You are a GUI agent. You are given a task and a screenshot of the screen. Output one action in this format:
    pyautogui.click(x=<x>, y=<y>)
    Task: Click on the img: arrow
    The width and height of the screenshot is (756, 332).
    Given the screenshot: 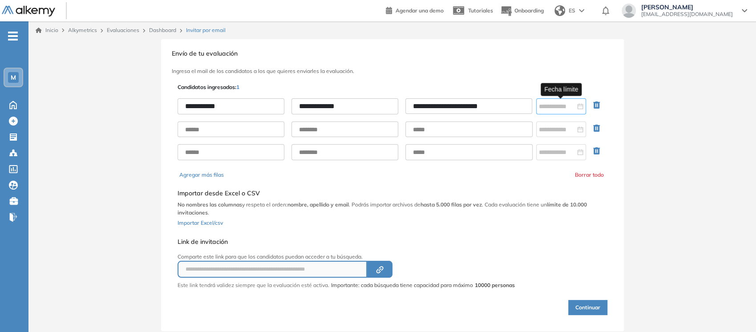 What is the action you would take?
    pyautogui.click(x=582, y=11)
    